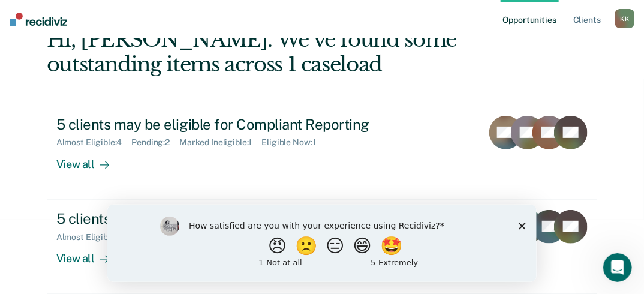 The height and width of the screenshot is (294, 644). I want to click on div: Eligible Now : 1, so click(294, 142).